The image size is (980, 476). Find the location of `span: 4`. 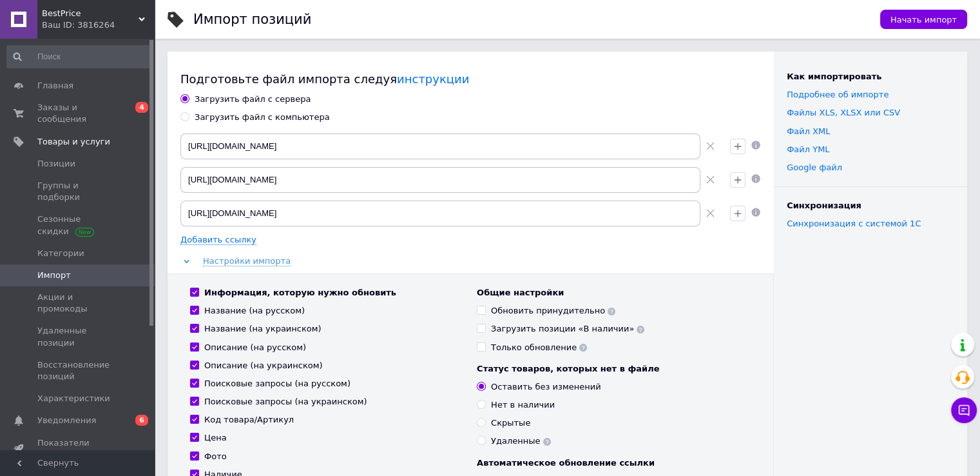

span: 4 is located at coordinates (142, 107).